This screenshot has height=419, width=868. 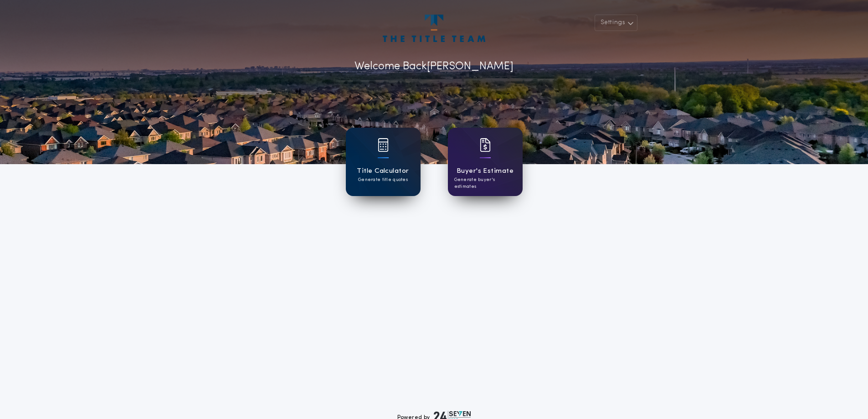 I want to click on img: account-logo, so click(x=434, y=28).